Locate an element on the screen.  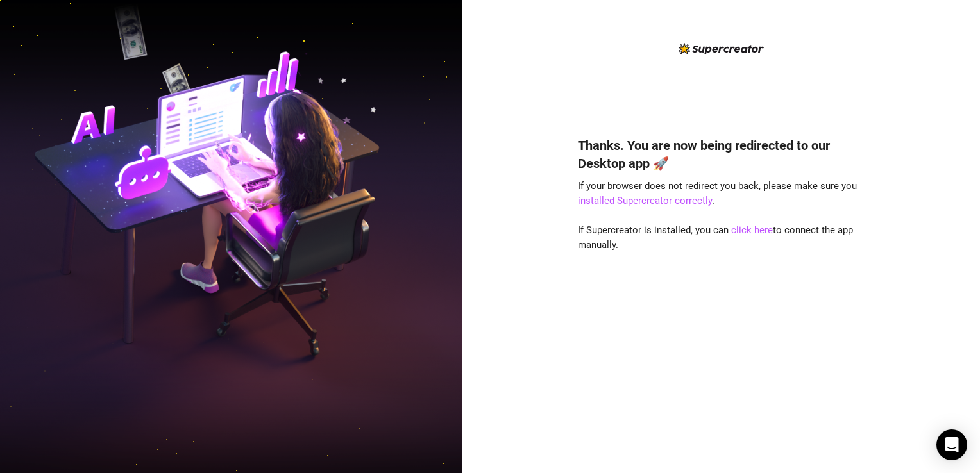
div: Open Intercom Messenger is located at coordinates (952, 445).